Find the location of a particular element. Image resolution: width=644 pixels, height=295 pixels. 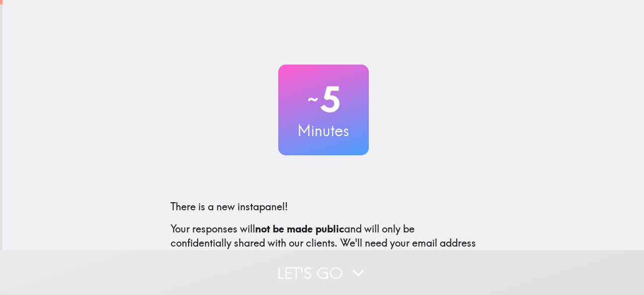

h3: Minutes is located at coordinates (323, 130).